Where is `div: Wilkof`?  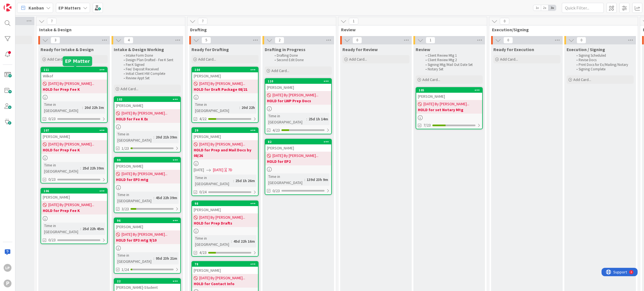 div: Wilkof is located at coordinates (74, 76).